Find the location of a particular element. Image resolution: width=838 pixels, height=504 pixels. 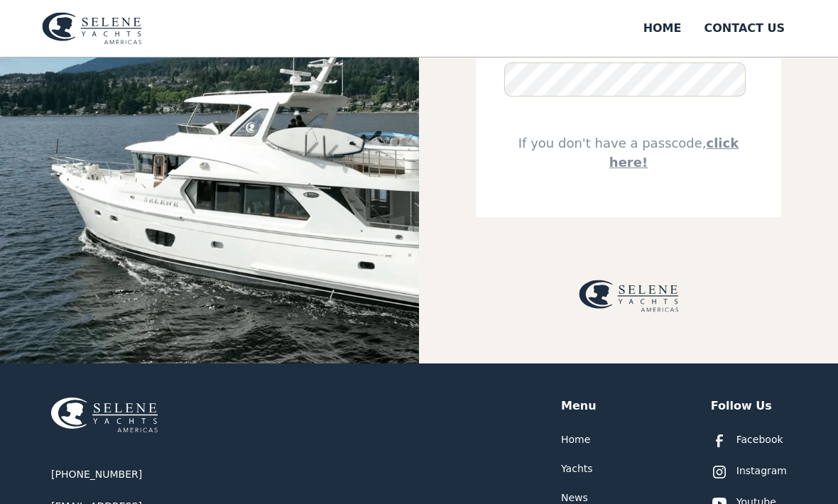

div: Contact US is located at coordinates (744, 28).